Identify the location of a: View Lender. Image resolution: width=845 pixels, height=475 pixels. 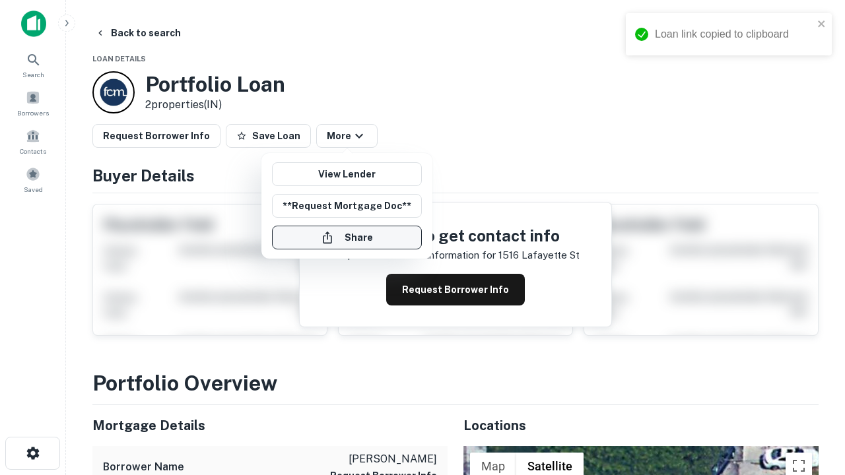
(347, 174).